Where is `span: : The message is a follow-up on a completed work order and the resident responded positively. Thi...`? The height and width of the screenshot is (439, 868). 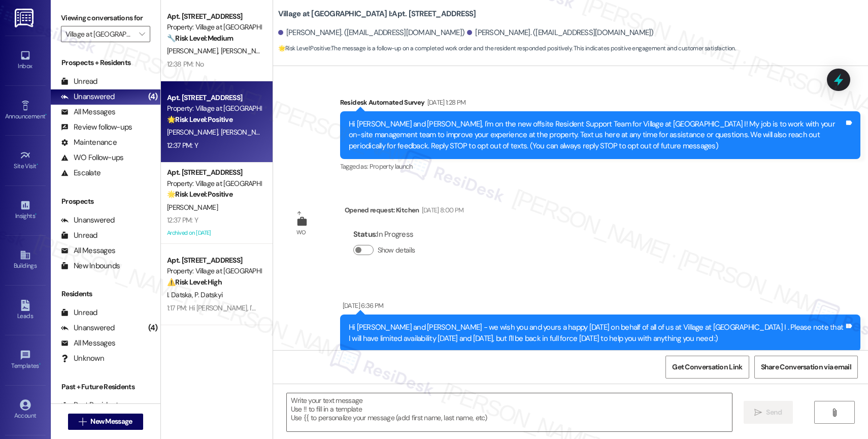
span: : The message is a follow-up on a completed work order and the resident responded positively. Thi... is located at coordinates (507, 48).